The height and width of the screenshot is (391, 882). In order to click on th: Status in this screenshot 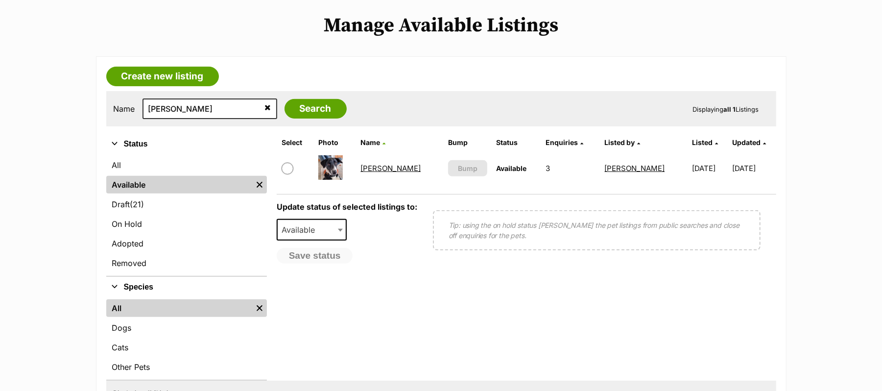, I will do `click(516, 143)`.